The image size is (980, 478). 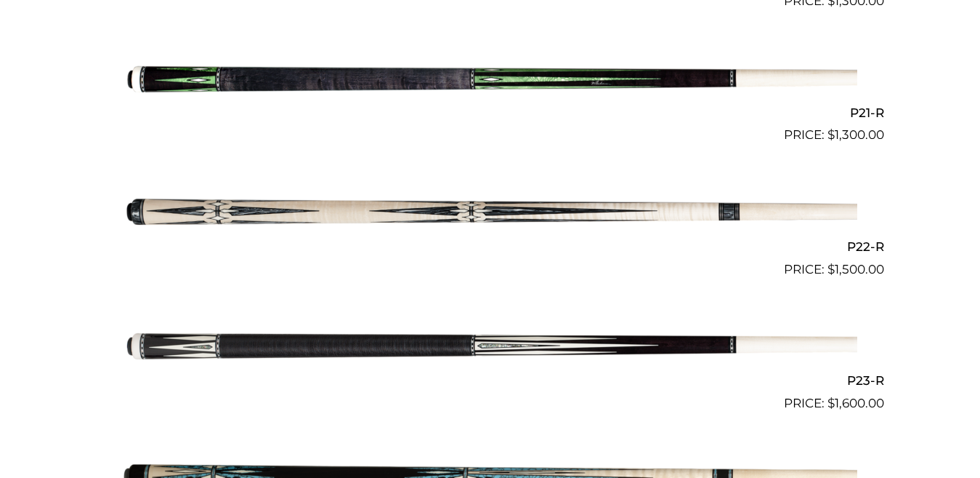 What do you see at coordinates (856, 134) in the screenshot?
I see `bdi: 1,300.00` at bounding box center [856, 134].